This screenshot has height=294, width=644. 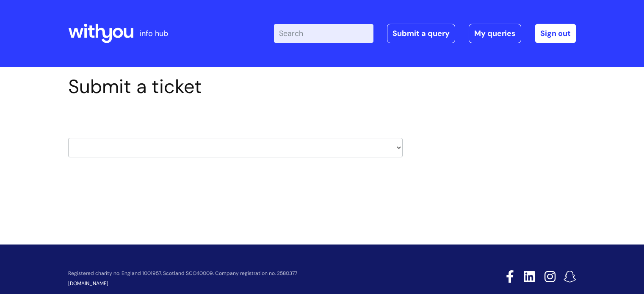 I want to click on p: info hub, so click(x=153, y=33).